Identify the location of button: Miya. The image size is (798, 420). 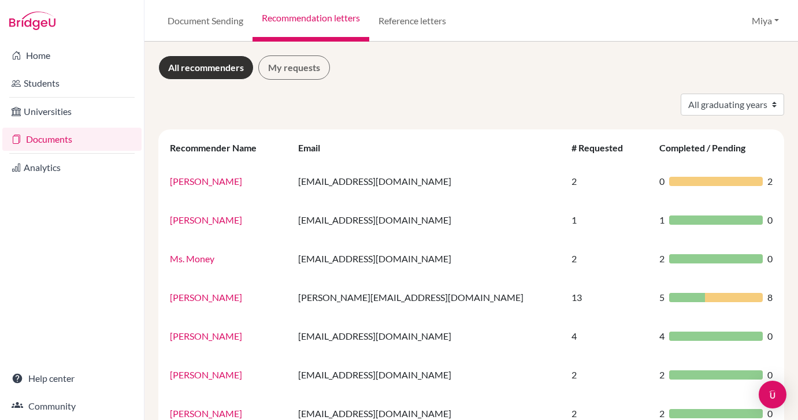
(766, 21).